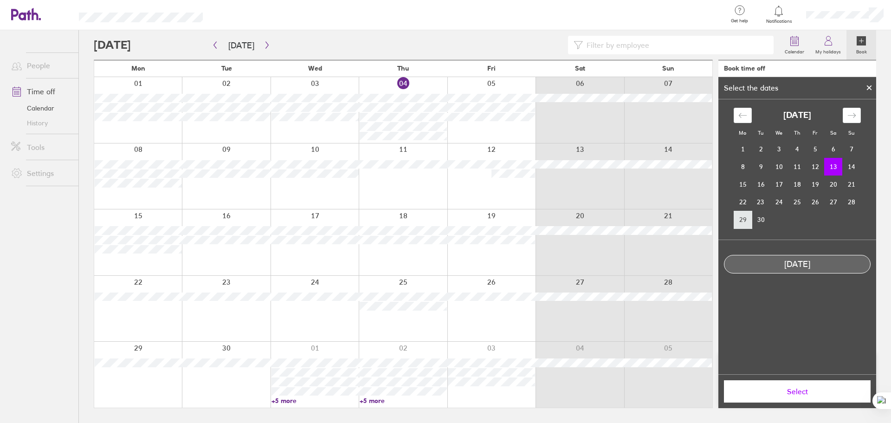  What do you see at coordinates (403, 68) in the screenshot?
I see `span: Thu` at bounding box center [403, 68].